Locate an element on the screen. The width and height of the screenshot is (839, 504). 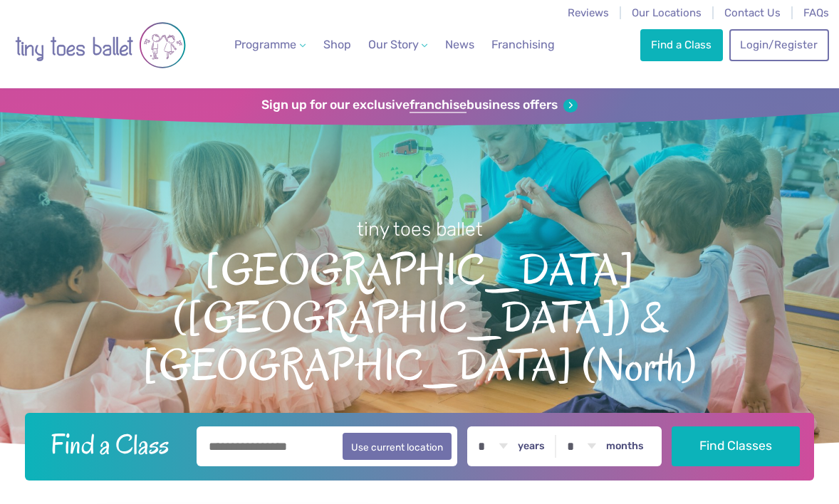
span: Contact Us is located at coordinates (752, 12).